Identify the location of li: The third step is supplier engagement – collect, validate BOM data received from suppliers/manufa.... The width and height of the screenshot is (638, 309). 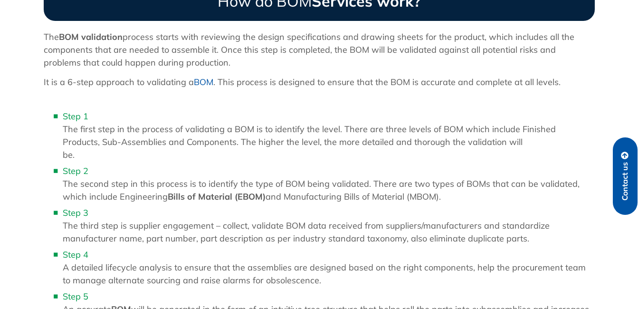
(329, 225).